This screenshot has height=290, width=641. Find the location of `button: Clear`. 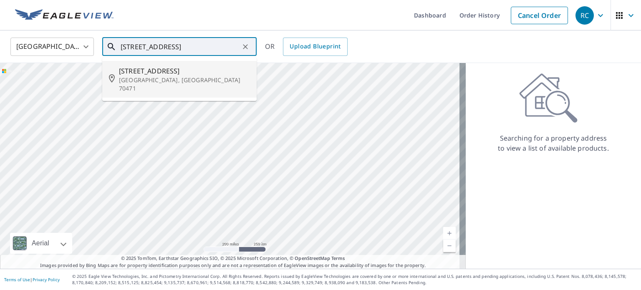

button: Clear is located at coordinates (245, 47).